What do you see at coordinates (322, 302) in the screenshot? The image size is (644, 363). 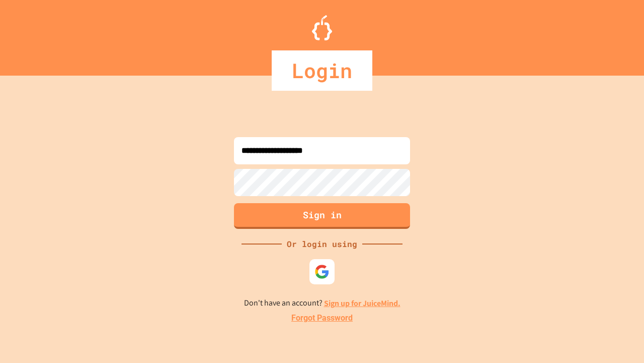 I see `p: Don't have an account?` at bounding box center [322, 302].